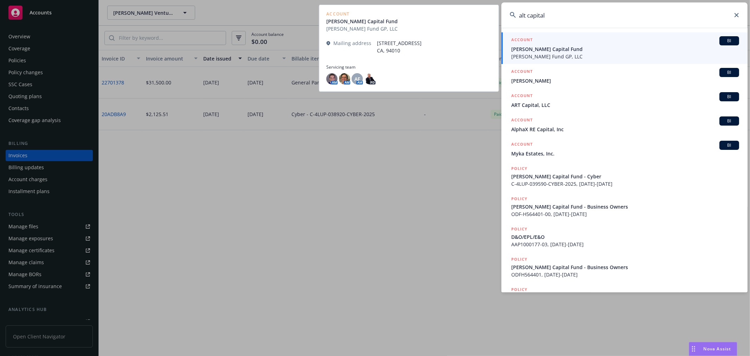 This screenshot has width=750, height=356. What do you see at coordinates (625, 105) in the screenshot?
I see `span: ART Capital, LLC` at bounding box center [625, 105].